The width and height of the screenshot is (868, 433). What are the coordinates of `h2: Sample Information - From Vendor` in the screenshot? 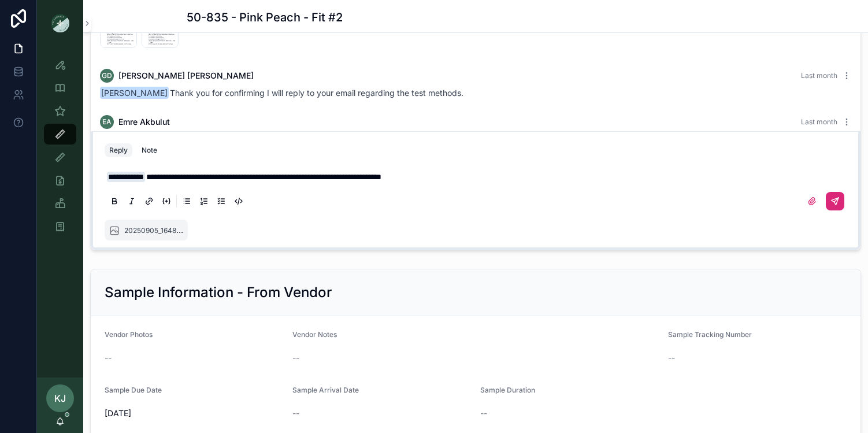 It's located at (218, 293).